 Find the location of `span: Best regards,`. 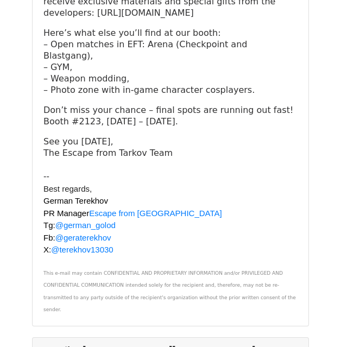

span: Best regards, is located at coordinates (67, 188).